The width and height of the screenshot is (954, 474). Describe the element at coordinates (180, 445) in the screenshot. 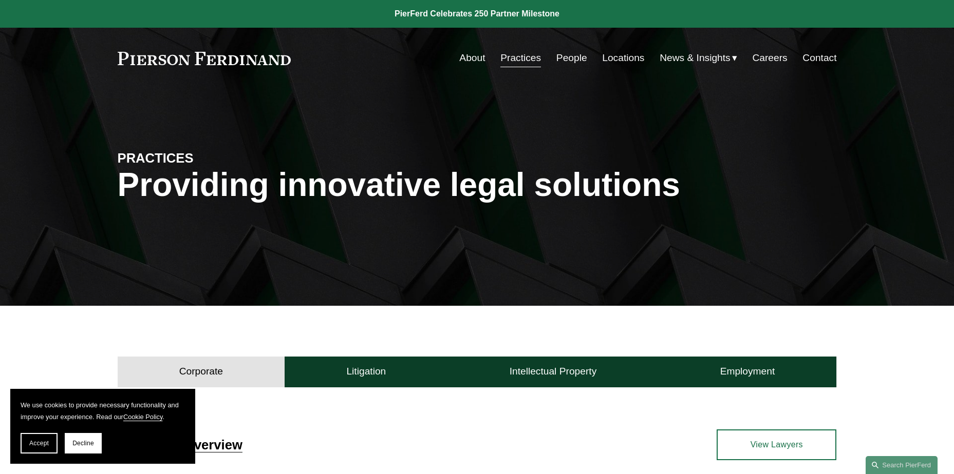

I see `a: Corporate Overview` at that location.